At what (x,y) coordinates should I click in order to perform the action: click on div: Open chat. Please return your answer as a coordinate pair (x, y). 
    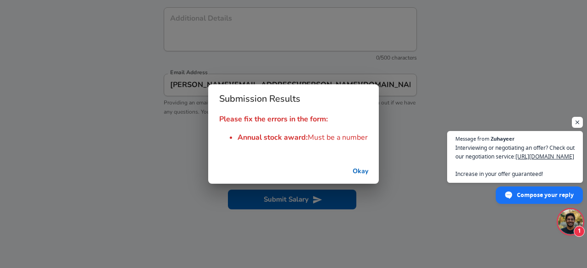
    Looking at the image, I should click on (570, 222).